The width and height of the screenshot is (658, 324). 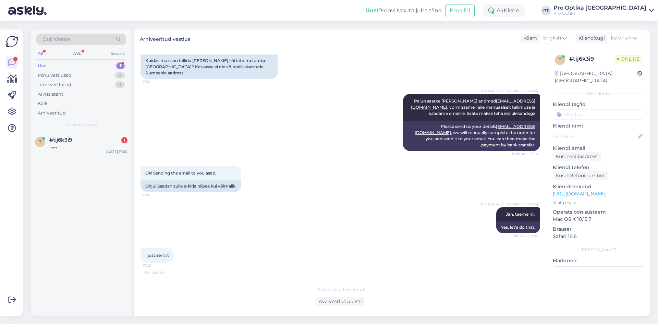 What do you see at coordinates (191, 186) in the screenshot?
I see `div: Olgu! Saadan sulle e-kirja niipea kui võimalik.` at bounding box center [191, 186].